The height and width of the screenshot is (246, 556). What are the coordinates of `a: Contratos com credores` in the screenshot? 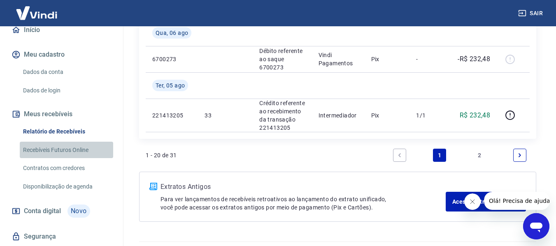 It's located at (66, 168).